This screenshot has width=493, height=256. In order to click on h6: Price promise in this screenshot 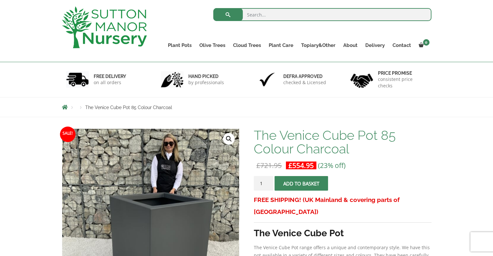, I will do `click(402, 73)`.